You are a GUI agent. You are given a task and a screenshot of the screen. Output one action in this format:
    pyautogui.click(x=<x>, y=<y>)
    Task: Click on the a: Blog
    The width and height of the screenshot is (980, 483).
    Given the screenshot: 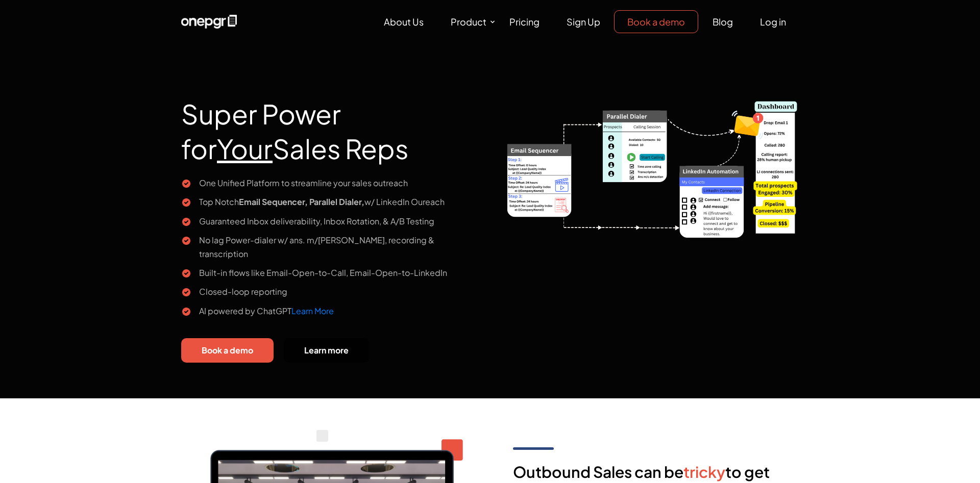 What is the action you would take?
    pyautogui.click(x=723, y=21)
    